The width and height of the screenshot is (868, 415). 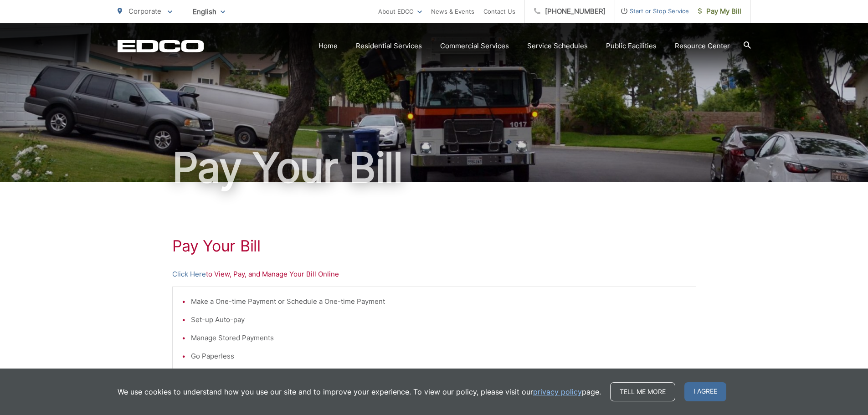 I want to click on span: I agree, so click(x=705, y=392).